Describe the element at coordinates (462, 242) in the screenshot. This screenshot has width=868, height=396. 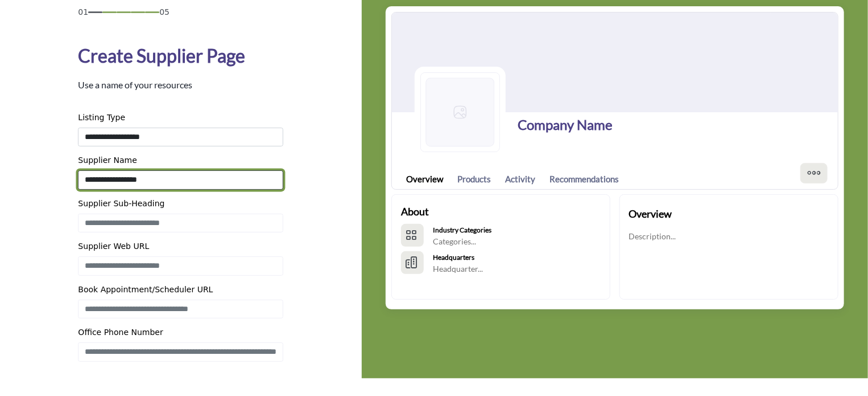
I see `p: Categories...` at that location.